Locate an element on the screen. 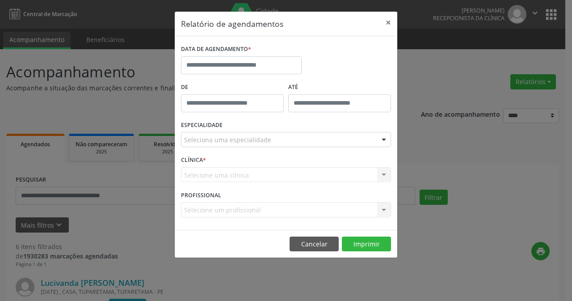 The image size is (572, 301). span: Seleciona uma especialidade is located at coordinates (227, 139).